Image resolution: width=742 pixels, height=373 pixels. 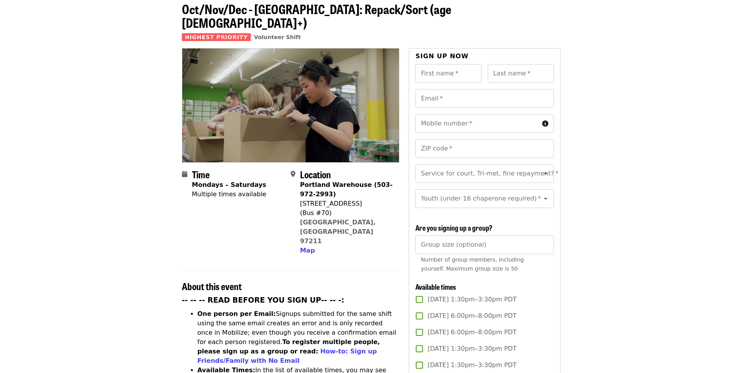 I want to click on span: About this event, so click(x=212, y=286).